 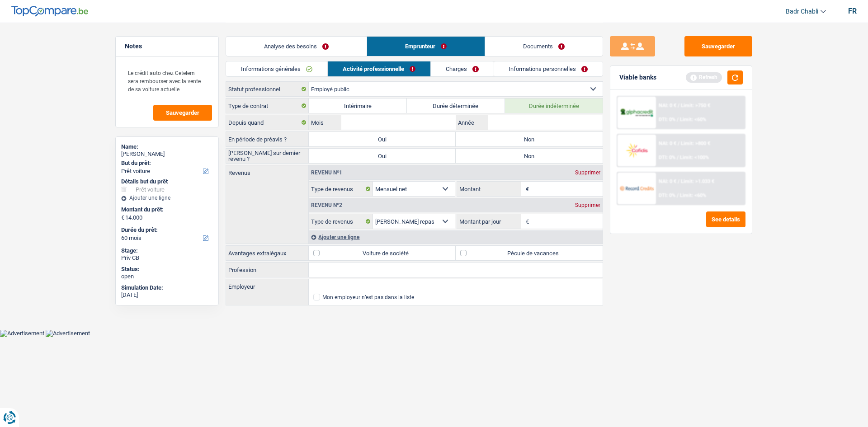 What do you see at coordinates (326, 173) in the screenshot?
I see `div: Revenu nº1` at bounding box center [326, 173].